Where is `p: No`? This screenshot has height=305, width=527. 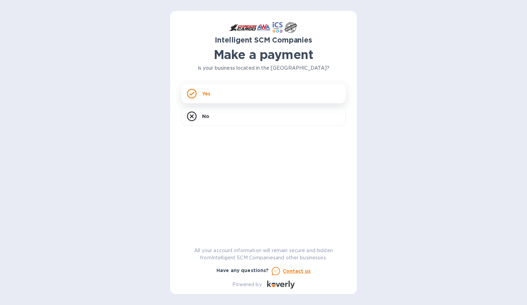
p: No is located at coordinates (205, 116).